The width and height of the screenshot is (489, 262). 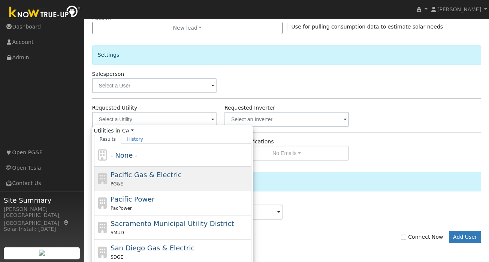 I want to click on img: retrieve, so click(x=42, y=252).